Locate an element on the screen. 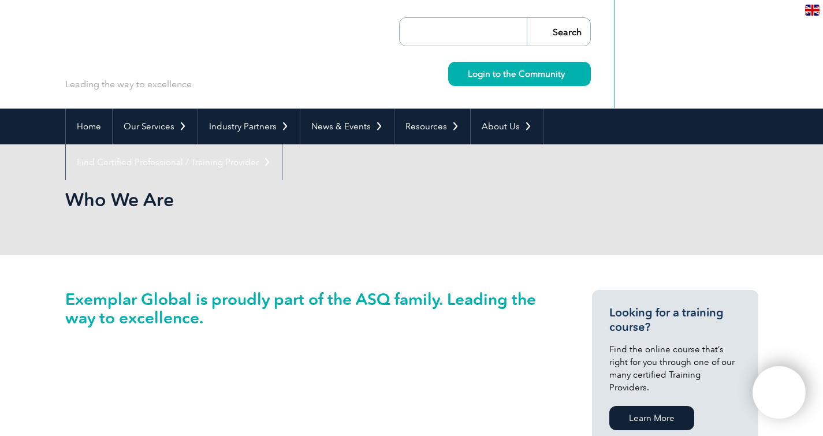 This screenshot has height=436, width=823. p: Leading the way to excellence is located at coordinates (128, 84).